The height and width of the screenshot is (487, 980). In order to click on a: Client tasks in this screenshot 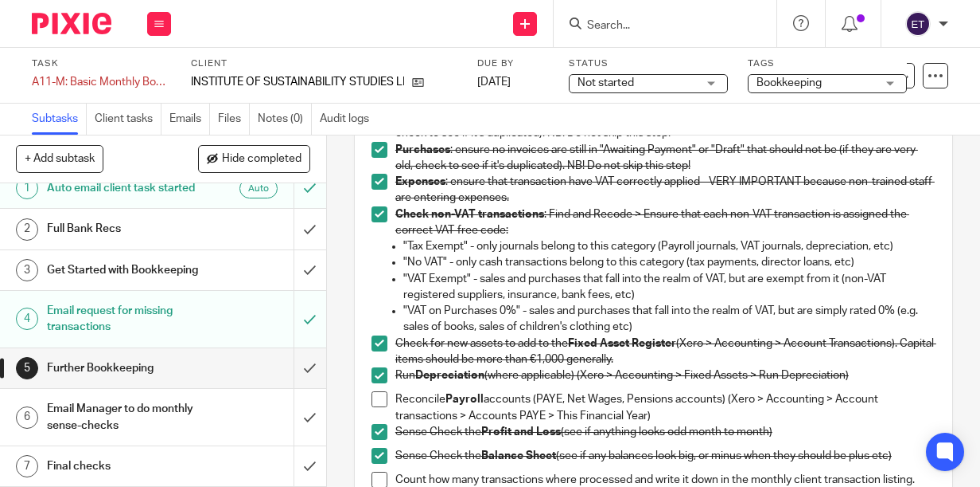, I will do `click(128, 118)`.